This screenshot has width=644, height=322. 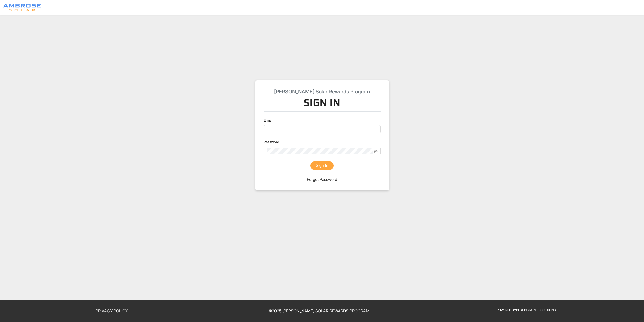 I want to click on label: Email, so click(x=270, y=120).